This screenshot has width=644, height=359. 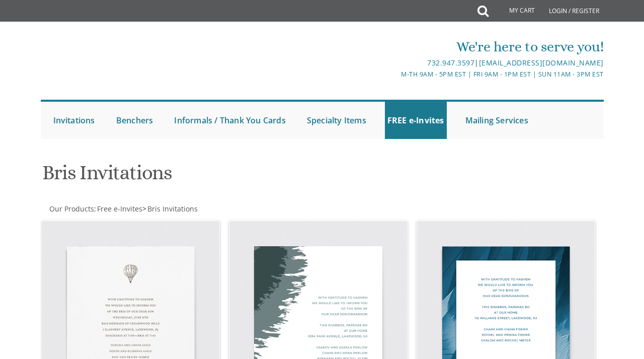 I want to click on a: FREE e-Invites, so click(x=416, y=120).